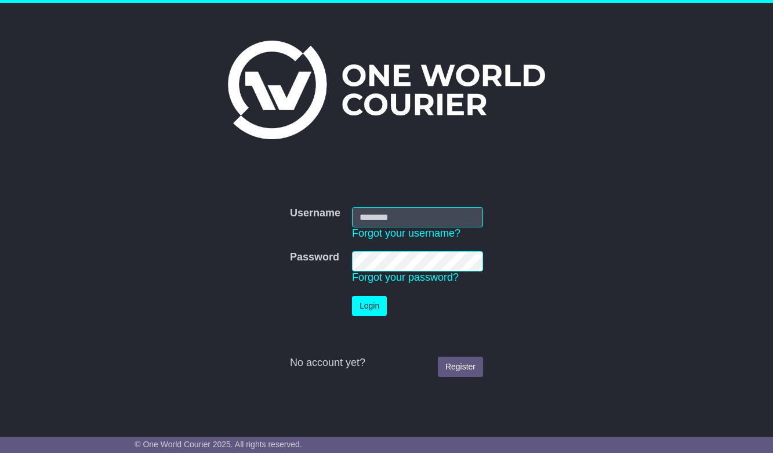 The width and height of the screenshot is (773, 453). Describe the element at coordinates (405, 277) in the screenshot. I see `a: Forgot your password?` at that location.